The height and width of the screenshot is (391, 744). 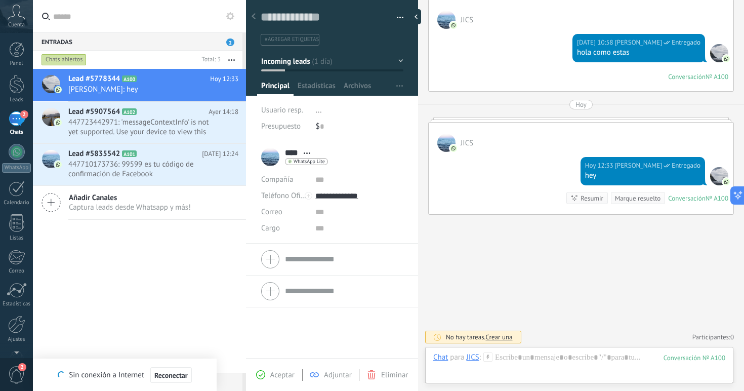 What do you see at coordinates (17, 339) in the screenshot?
I see `div: Ajustes` at bounding box center [17, 339].